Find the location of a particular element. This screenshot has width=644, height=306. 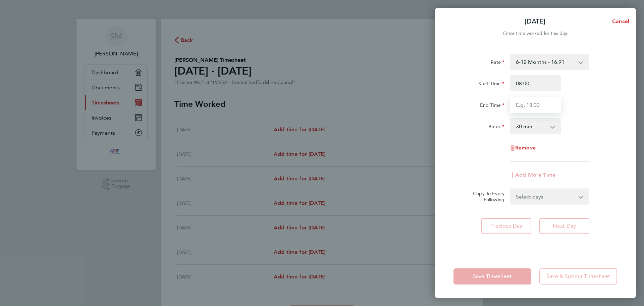

button: Cancel is located at coordinates (618, 22).